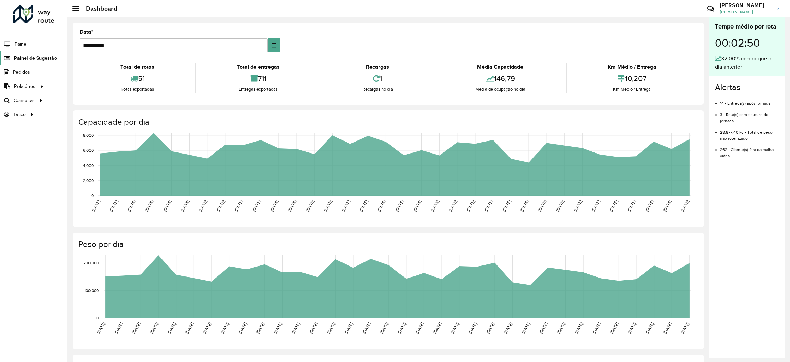 Image resolution: width=790 pixels, height=362 pixels. What do you see at coordinates (98, 9) in the screenshot?
I see `h2: Dashboard` at bounding box center [98, 9].